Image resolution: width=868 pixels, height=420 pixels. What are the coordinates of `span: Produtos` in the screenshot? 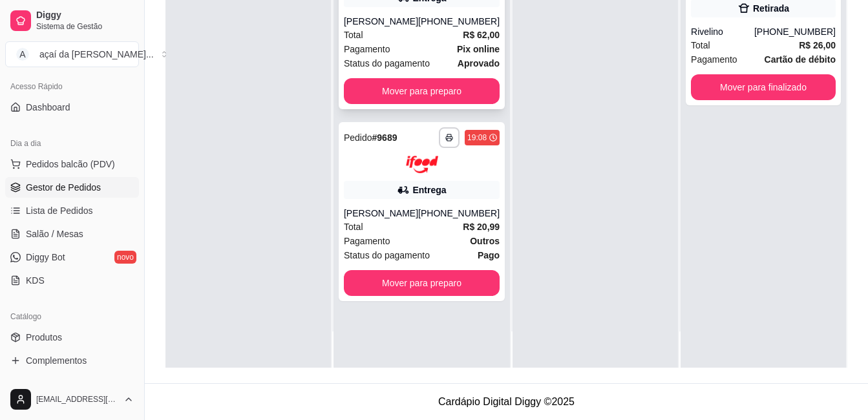 It's located at (44, 338).